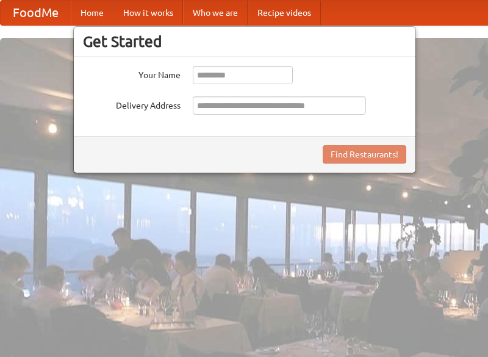  Describe the element at coordinates (35, 13) in the screenshot. I see `a: FoodMe` at that location.